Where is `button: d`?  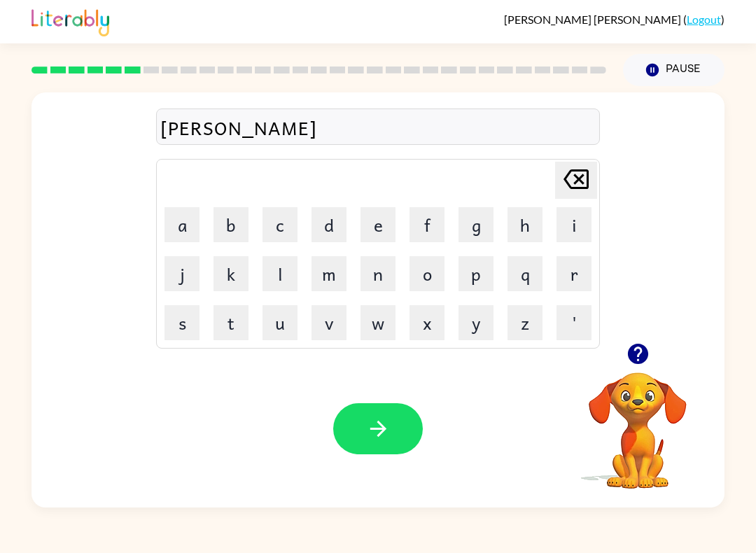
button: d is located at coordinates (329, 225).